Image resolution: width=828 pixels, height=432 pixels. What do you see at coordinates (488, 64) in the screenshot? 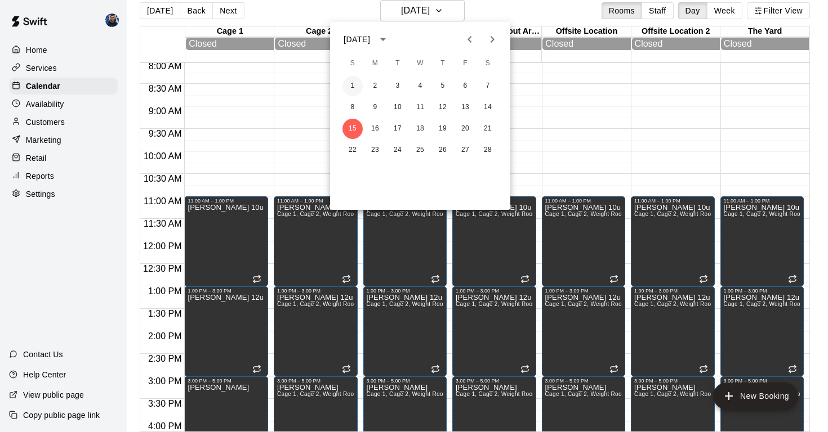
I see `span: Saturday` at bounding box center [488, 64].